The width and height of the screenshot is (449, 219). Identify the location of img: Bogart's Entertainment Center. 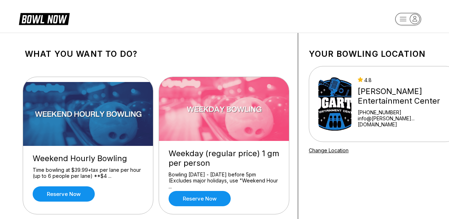
(335, 104).